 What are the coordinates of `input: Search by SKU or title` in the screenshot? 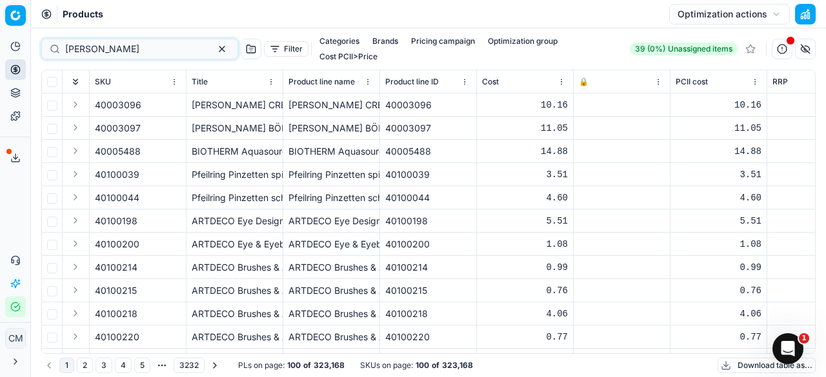 It's located at (134, 49).